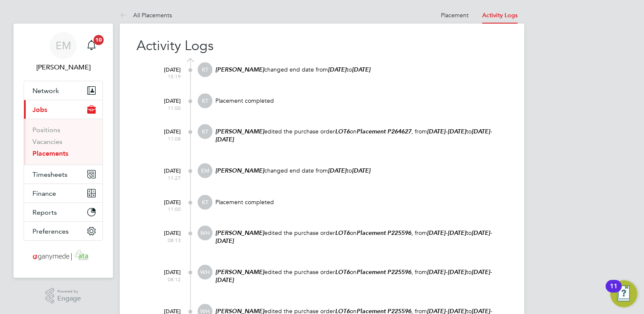 Image resolution: width=644 pixels, height=314 pixels. Describe the element at coordinates (46, 129) in the screenshot. I see `a: Positions` at that location.